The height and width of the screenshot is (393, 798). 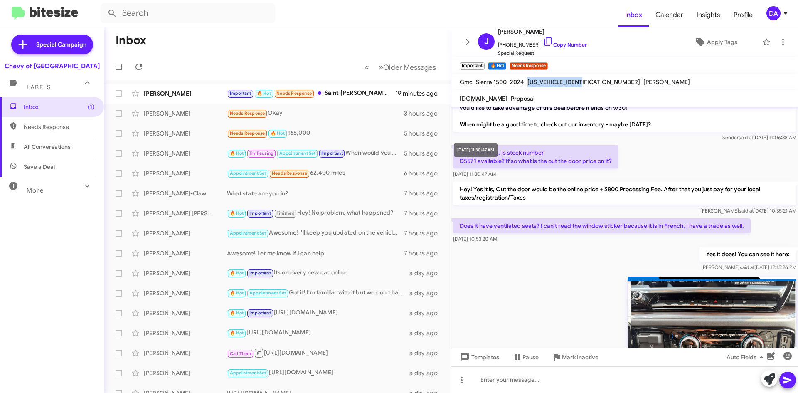 What do you see at coordinates (486, 42) in the screenshot?
I see `span: J` at bounding box center [486, 42].